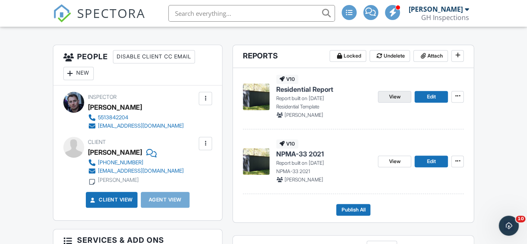  I want to click on div: GH Inspections, so click(445, 17).